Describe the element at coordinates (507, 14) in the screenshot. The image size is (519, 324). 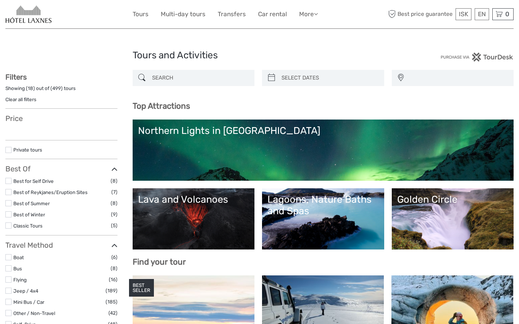
I see `span: 0` at that location.